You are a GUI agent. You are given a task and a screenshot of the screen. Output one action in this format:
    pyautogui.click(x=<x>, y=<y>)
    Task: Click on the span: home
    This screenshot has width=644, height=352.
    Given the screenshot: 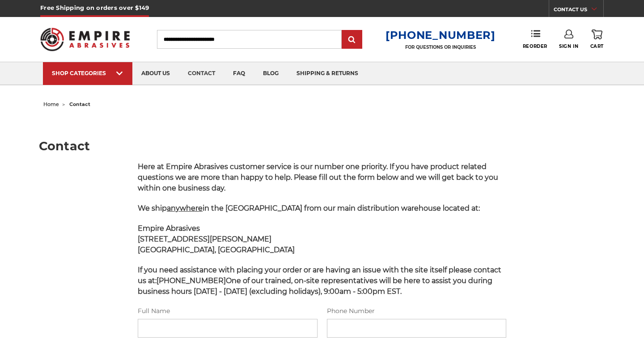 What is the action you would take?
    pyautogui.click(x=51, y=104)
    